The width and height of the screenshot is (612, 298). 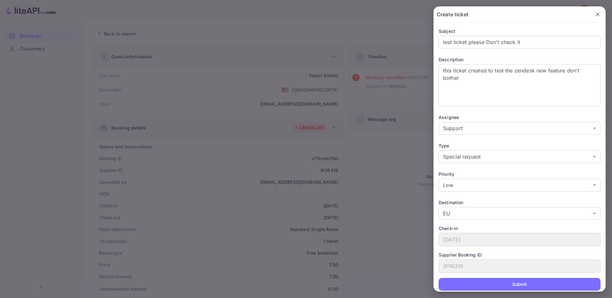 What do you see at coordinates (519, 59) in the screenshot?
I see `div: Description` at bounding box center [519, 59].